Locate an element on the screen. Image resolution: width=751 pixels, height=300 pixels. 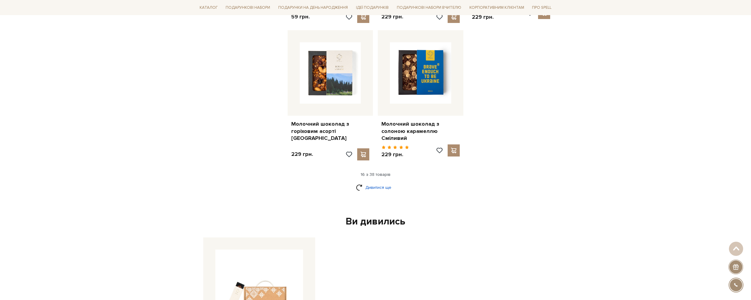
a: Молочний шоколад з солоною карамеллю Сміливий is located at coordinates (420, 131).